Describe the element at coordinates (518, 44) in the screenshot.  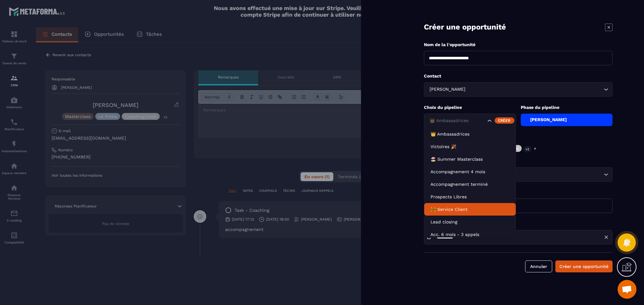
I see `p: Nom de la l'opportunité` at that location.